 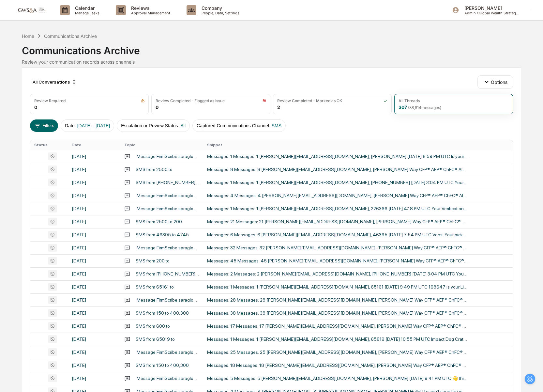 I want to click on div: SMS from 65161 to, so click(x=155, y=287).